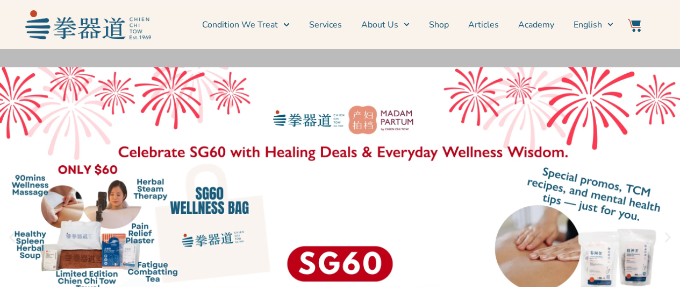  What do you see at coordinates (385, 25) in the screenshot?
I see `nav: Menu` at bounding box center [385, 25].